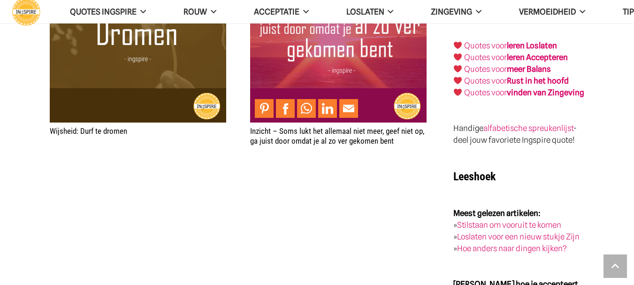  I want to click on strong: Rust in het hoofd, so click(538, 81).